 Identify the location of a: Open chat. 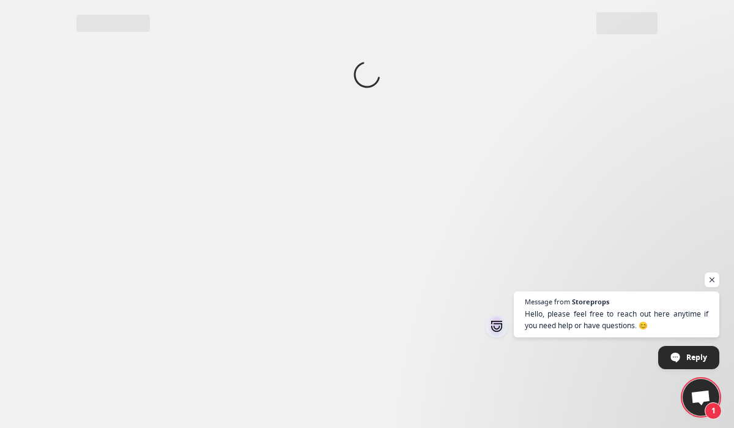
(701, 397).